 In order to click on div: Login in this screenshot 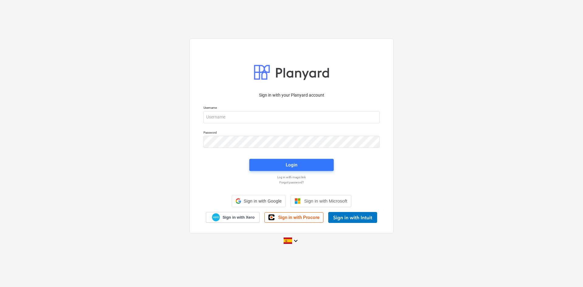, I will do `click(291, 165)`.